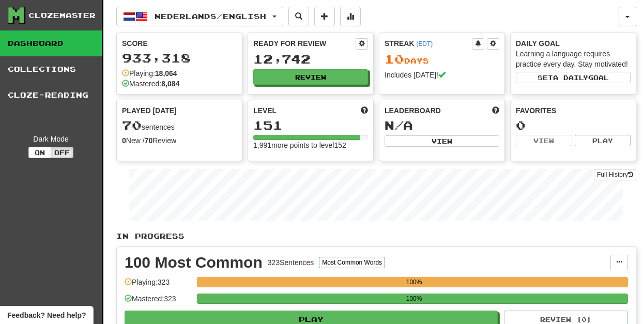  Describe the element at coordinates (377, 237) in the screenshot. I see `p: In Progress` at that location.